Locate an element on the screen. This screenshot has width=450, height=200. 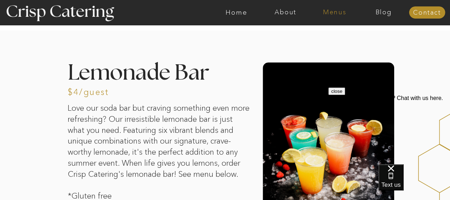
nav: Menus is located at coordinates (334, 13).